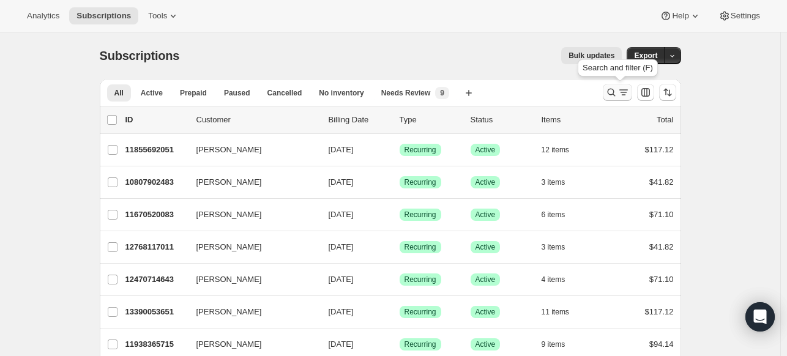 This screenshot has width=787, height=356. What do you see at coordinates (562, 312) in the screenshot?
I see `button: 11 items` at bounding box center [562, 312].